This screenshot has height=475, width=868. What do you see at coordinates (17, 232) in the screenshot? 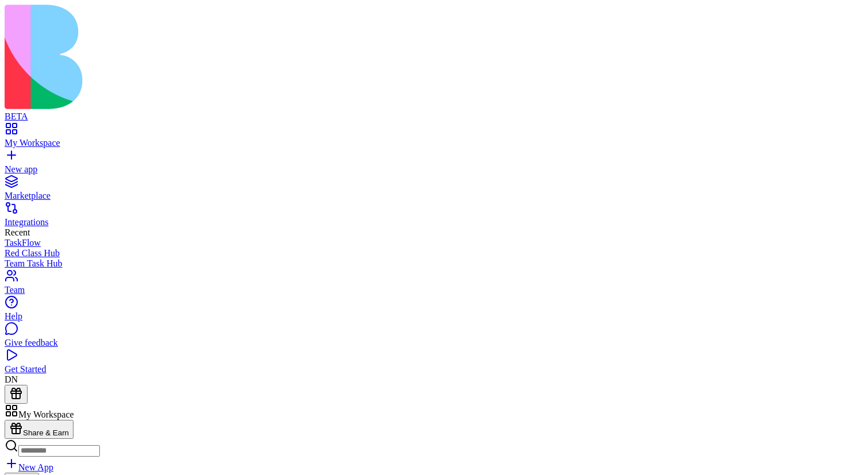
I see `span: Recent` at bounding box center [17, 232].